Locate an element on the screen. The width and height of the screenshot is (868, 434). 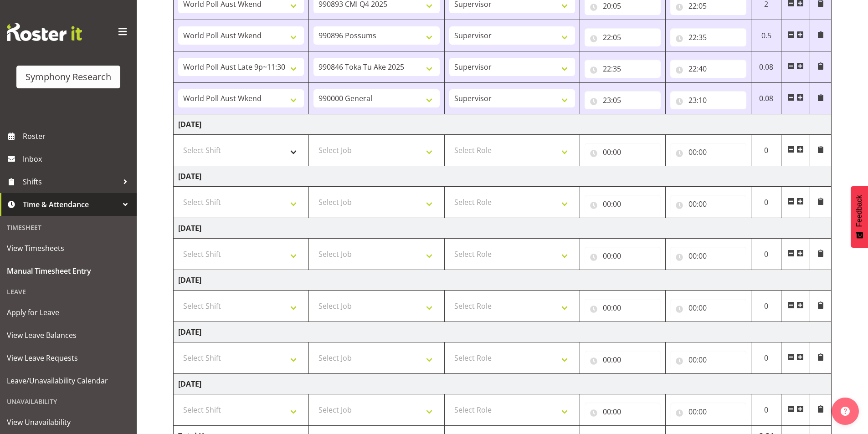
span: Leave/Unavailability Calendar is located at coordinates (68, 381).